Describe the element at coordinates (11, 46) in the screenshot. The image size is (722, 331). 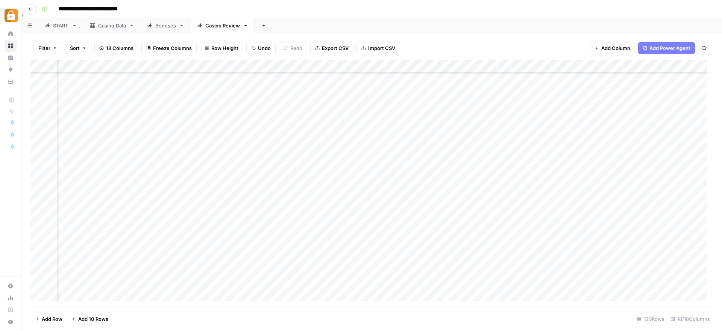
I see `a: Browse` at that location.